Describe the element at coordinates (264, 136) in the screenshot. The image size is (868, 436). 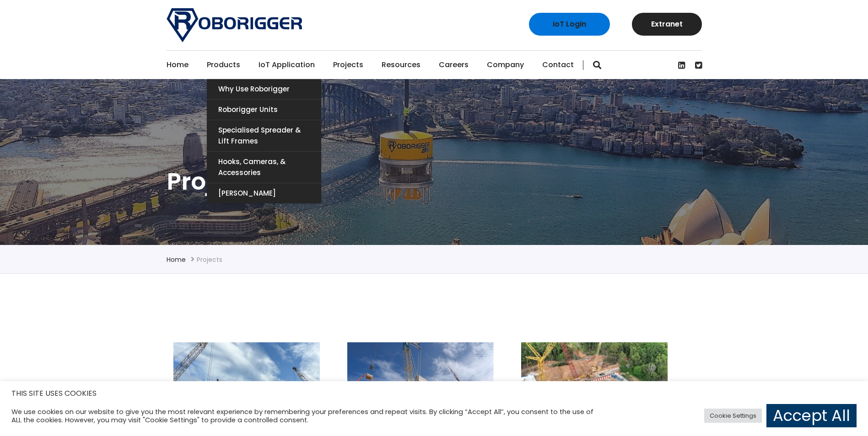
I see `a: Specialised Spreader & Lift Frames` at that location.